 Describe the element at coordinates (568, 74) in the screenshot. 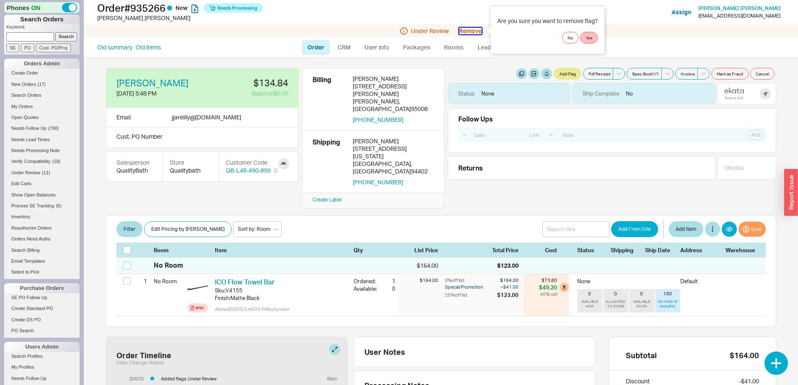

I see `button: Add Flag` at that location.